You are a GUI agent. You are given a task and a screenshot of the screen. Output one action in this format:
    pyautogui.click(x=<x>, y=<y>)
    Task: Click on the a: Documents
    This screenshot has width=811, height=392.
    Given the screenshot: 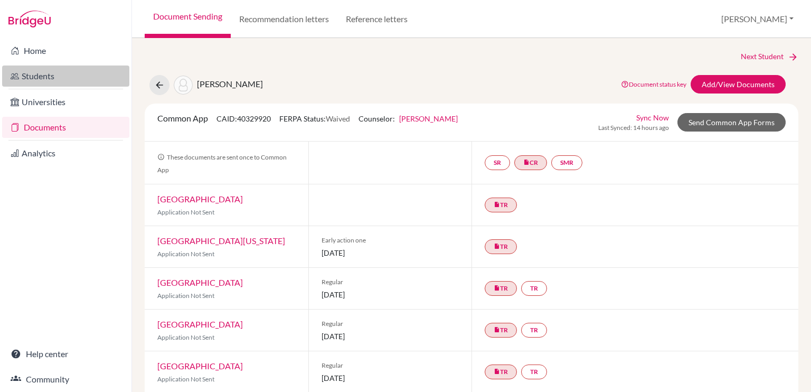 What is the action you would take?
    pyautogui.click(x=65, y=127)
    